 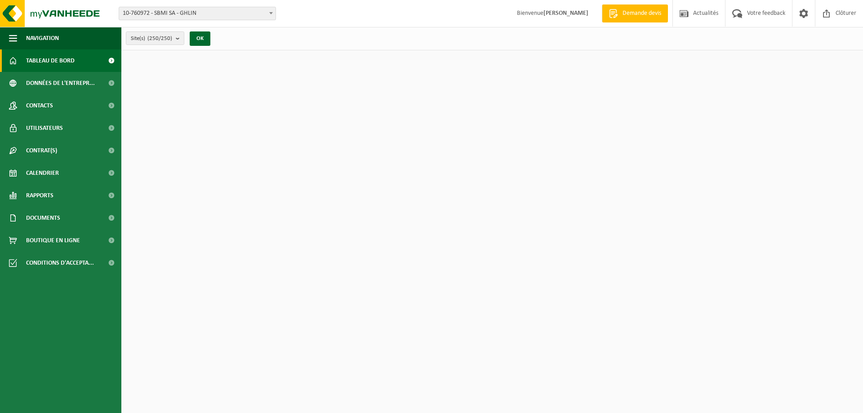 I want to click on span: Documents, so click(x=43, y=218).